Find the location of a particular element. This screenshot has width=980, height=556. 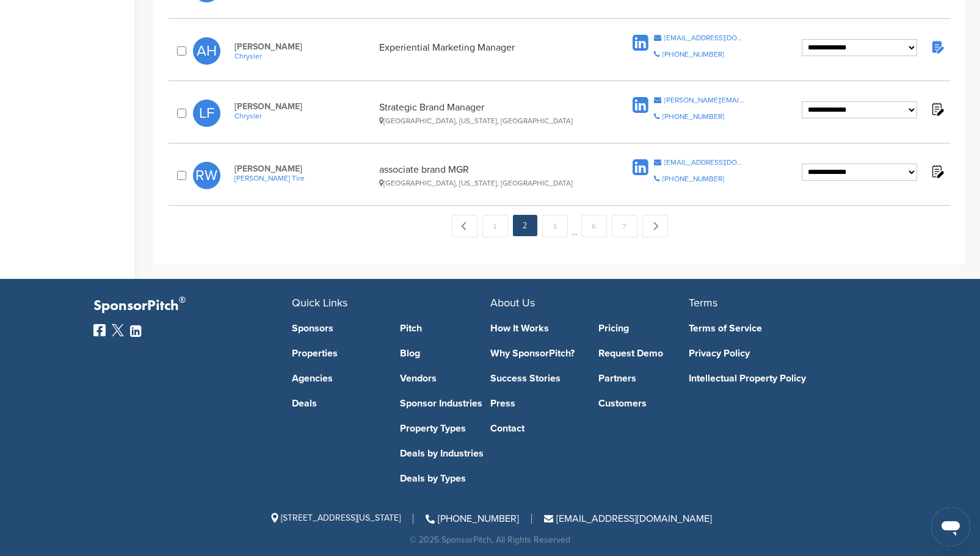

a: Sponsors is located at coordinates (337, 329).